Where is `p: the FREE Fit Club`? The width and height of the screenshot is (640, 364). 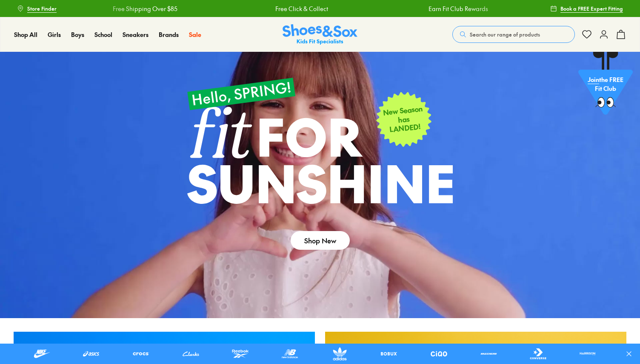 p: the FREE Fit Club is located at coordinates (605, 84).